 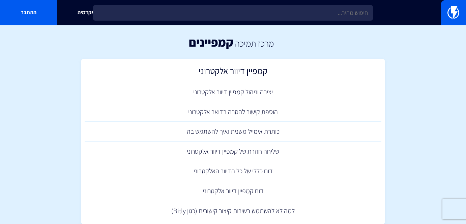 What do you see at coordinates (233, 131) in the screenshot?
I see `a: כותרת אימייל משנית ואיך להשתמש בה` at bounding box center [233, 131].